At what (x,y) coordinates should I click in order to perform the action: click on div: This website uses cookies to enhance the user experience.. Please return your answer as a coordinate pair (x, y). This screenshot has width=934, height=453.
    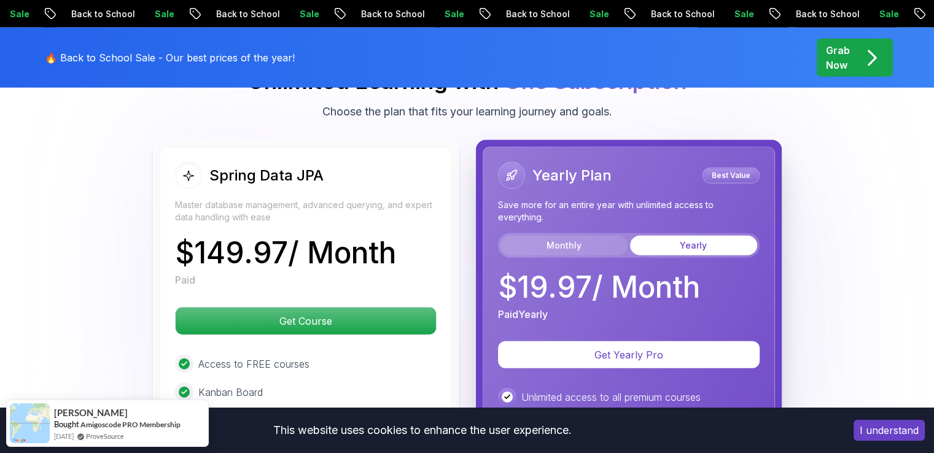
    Looking at the image, I should click on (422, 430).